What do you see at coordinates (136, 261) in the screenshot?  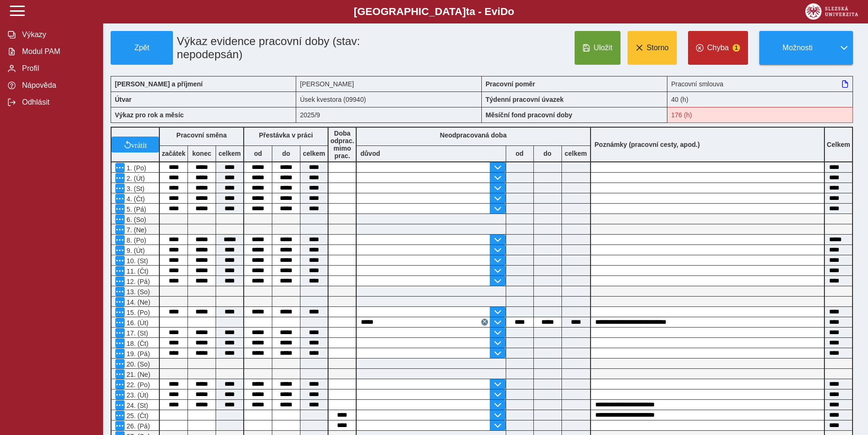 I see `span: 10. (St)` at bounding box center [136, 261].